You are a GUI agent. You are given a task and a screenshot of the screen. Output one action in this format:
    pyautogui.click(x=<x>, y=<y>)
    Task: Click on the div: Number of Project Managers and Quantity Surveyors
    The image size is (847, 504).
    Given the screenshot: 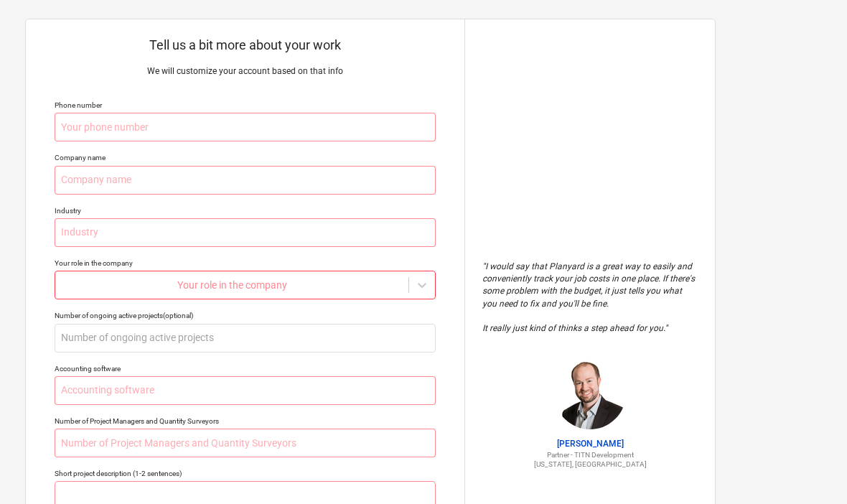 What is the action you would take?
    pyautogui.click(x=245, y=420)
    